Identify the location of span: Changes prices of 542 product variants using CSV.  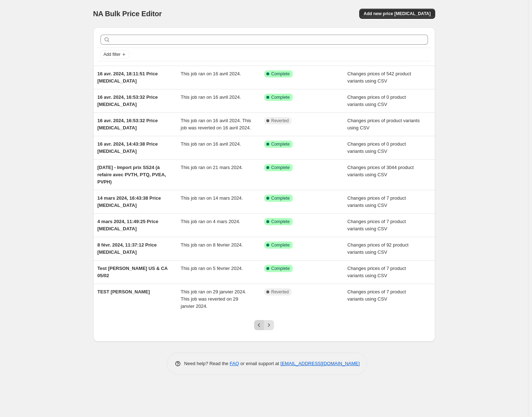
(379, 77).